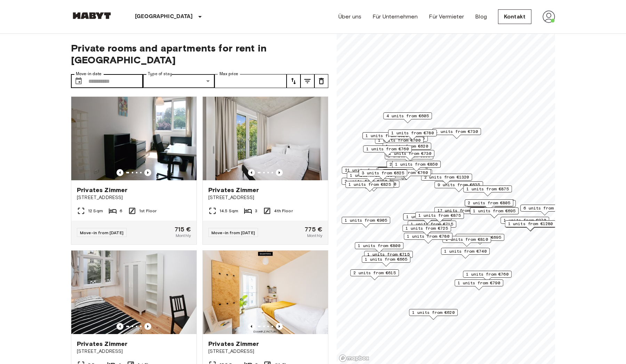 This screenshot has width=626, height=364. I want to click on a: Für Unternehmen, so click(395, 16).